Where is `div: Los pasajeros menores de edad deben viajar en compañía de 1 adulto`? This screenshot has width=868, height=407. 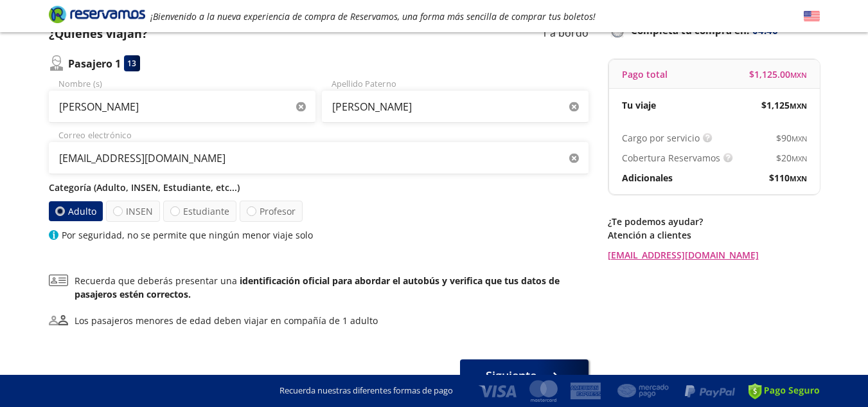
div: Los pasajeros menores de edad deben viajar en compañía de 1 adulto is located at coordinates (226, 320).